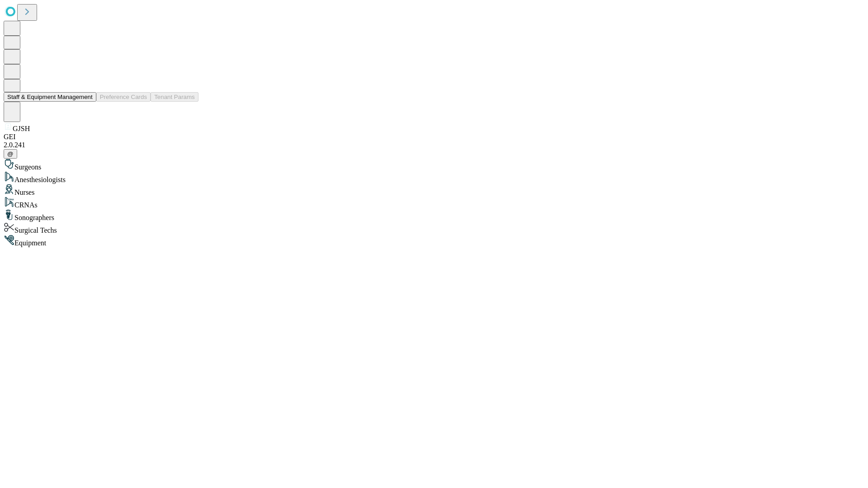 The width and height of the screenshot is (868, 488). What do you see at coordinates (21, 128) in the screenshot?
I see `span: GJSH` at bounding box center [21, 128].